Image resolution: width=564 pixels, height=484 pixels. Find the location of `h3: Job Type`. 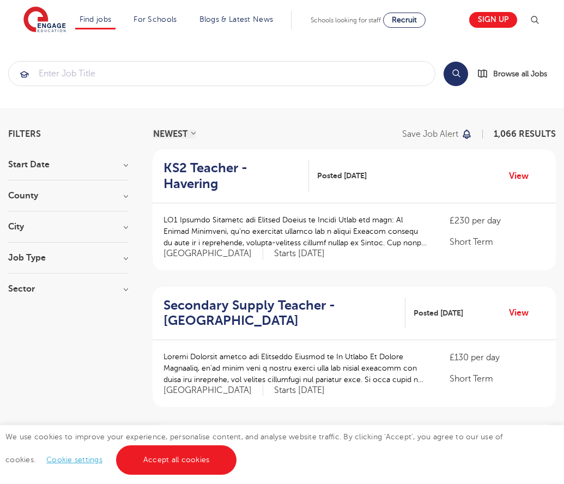

h3: Job Type is located at coordinates (68, 258).